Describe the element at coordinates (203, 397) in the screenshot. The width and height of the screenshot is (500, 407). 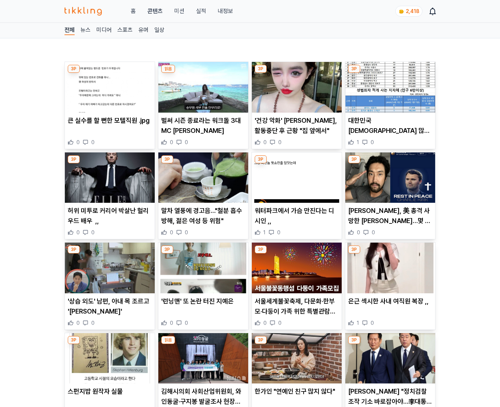
I see `p: 김해시의회 사회산업위원회, 와인동굴·구지봉 발굴조사 현장점검` at that location.